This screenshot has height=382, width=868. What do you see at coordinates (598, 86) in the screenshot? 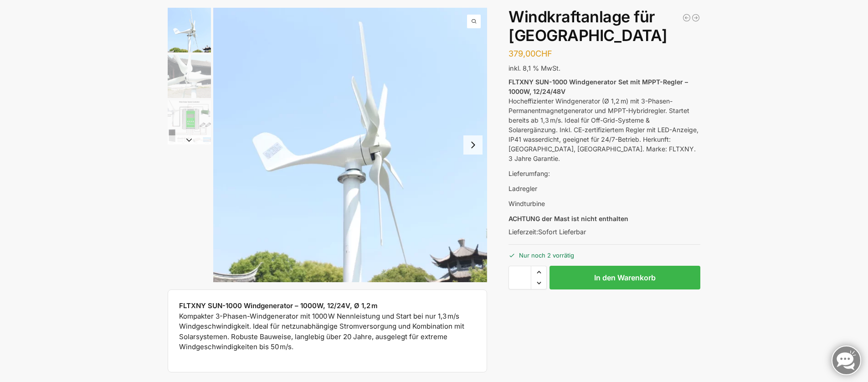
I see `strong: FLTXNY SUN-1000 Windgenerator Set mit MPPT-Regler – 1000W, 12/24/48V` at bounding box center [598, 86].